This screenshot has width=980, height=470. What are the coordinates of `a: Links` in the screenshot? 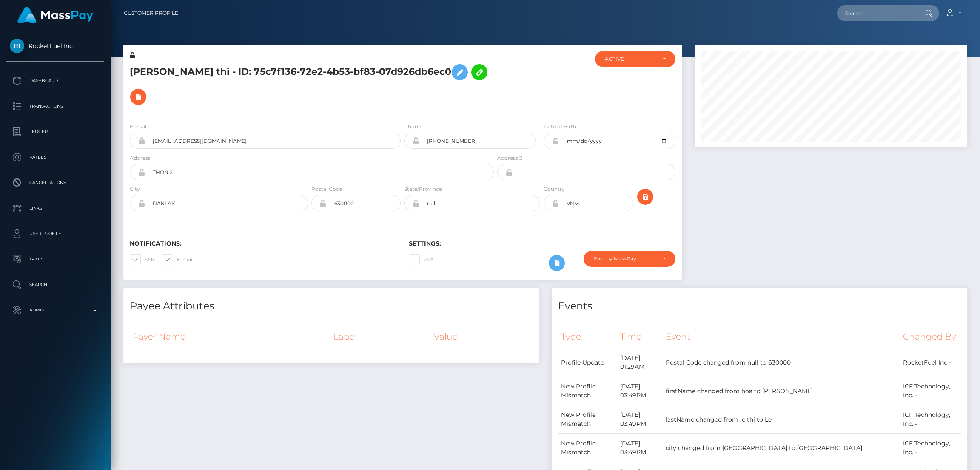 It's located at (55, 209).